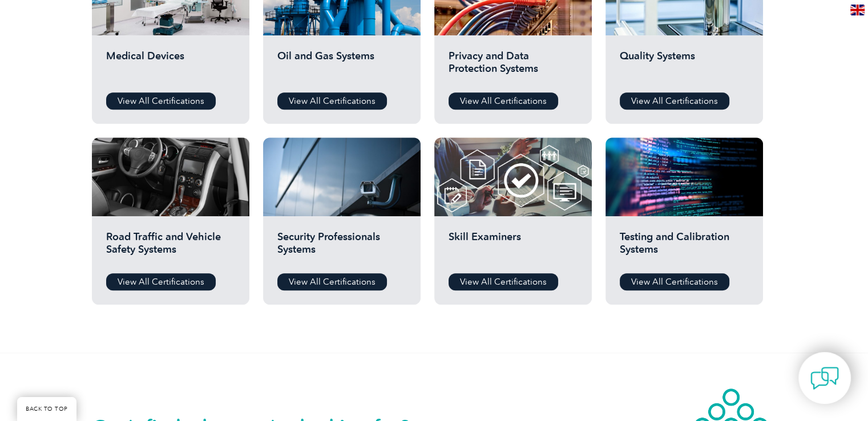 This screenshot has height=421, width=868. Describe the element at coordinates (342, 247) in the screenshot. I see `h2: Security Professionals Systems` at that location.